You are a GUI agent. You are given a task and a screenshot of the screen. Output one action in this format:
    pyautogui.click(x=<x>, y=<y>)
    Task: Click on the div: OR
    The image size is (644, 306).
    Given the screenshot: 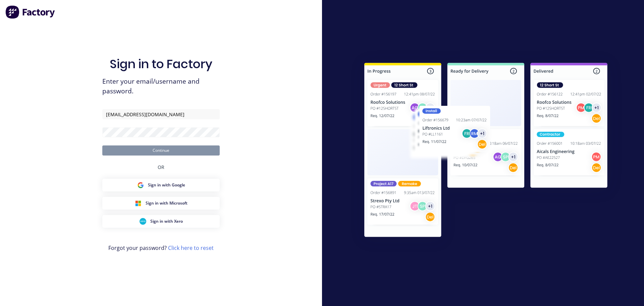 What is the action you would take?
    pyautogui.click(x=161, y=167)
    